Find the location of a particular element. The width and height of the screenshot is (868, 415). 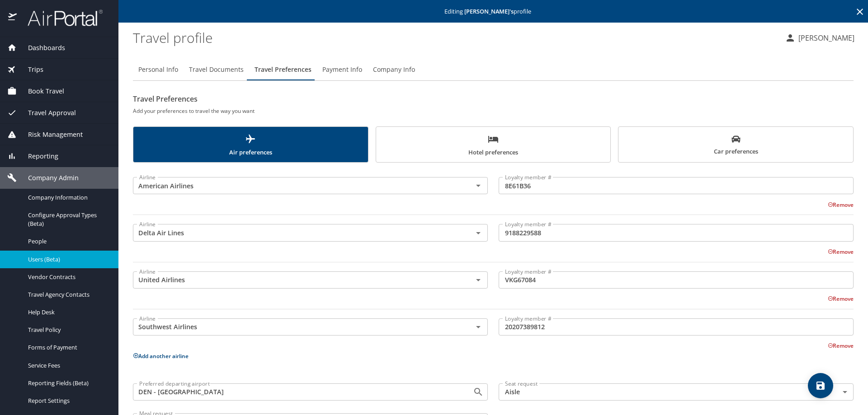

button: Add another airline is located at coordinates (160, 356).